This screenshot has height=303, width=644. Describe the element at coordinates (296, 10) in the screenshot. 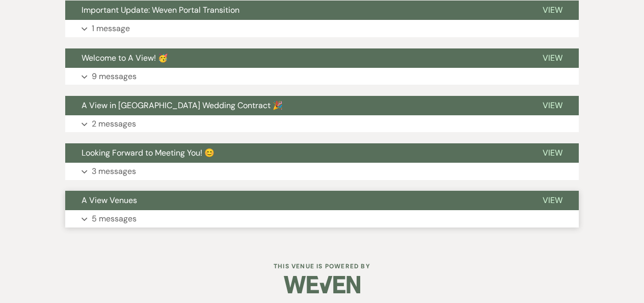

I see `button: Important Update: Weven Portal Transition` at that location.